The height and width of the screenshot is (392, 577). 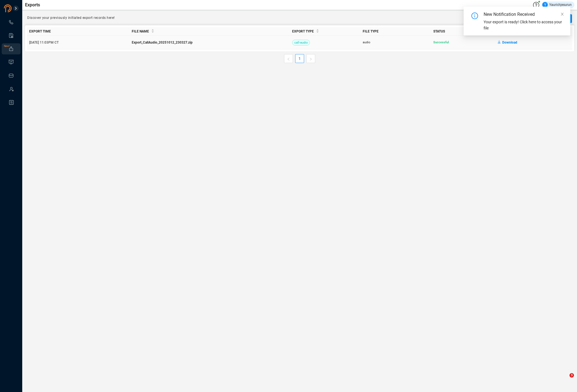 I want to click on span: Export Type, so click(x=303, y=31).